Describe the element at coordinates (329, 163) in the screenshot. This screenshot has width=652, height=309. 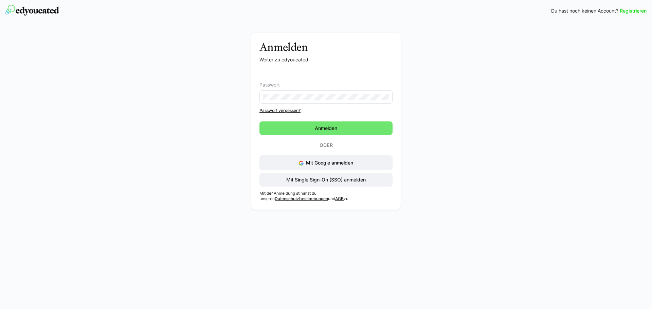
I see `span: Mit Google anmelden` at that location.